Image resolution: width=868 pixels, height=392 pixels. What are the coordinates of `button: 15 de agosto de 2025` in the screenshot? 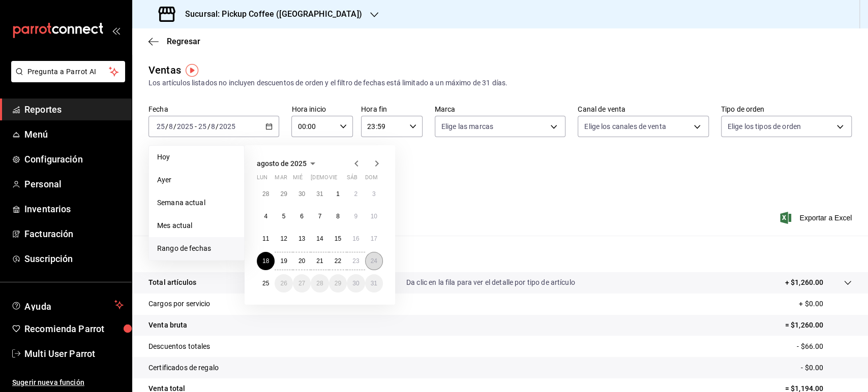 It's located at (337, 239).